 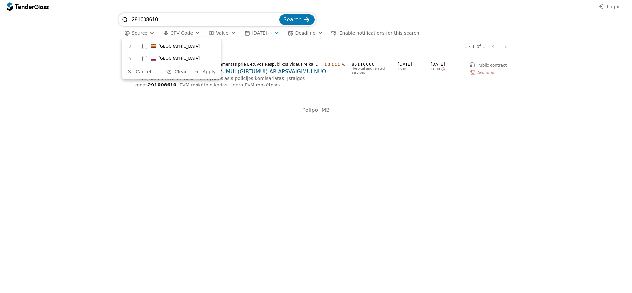 What do you see at coordinates (239, 72) in the screenshot?
I see `h2: MEDICININĖS APŽIŪROS NEBLAIVUMUI (GIRTUMUI) AR APSVAIGIMUI NUO PSICHIKĄ VEIKIANČIŲ MEDŽIAGŲ NUSTA...` at bounding box center [239, 72].